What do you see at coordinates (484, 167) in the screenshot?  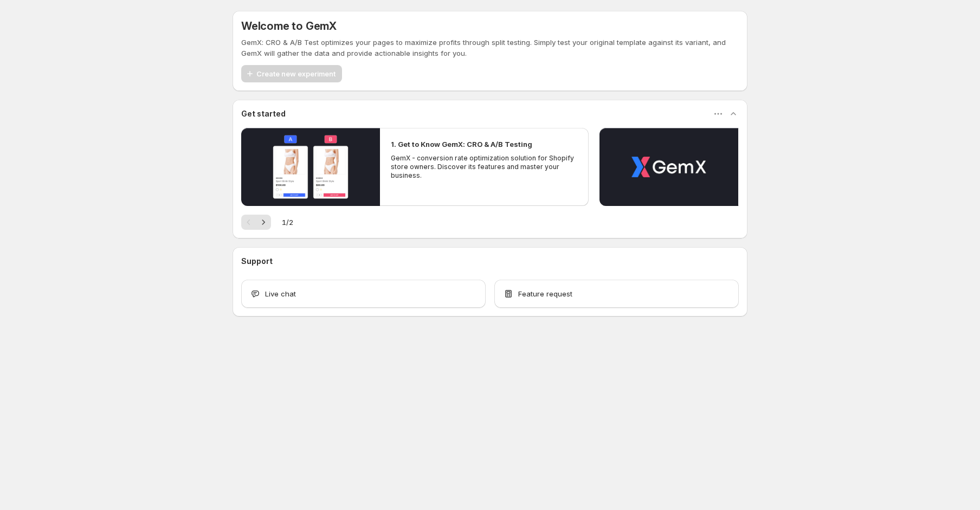 I see `p: GemX - conversion rate optimization solution for Shopify store owners. Discover its features and ...` at bounding box center [484, 167].